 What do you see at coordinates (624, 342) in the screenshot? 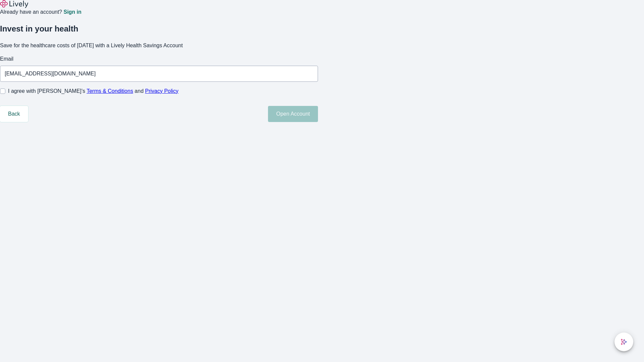
I see `button: chat` at bounding box center [624, 342].